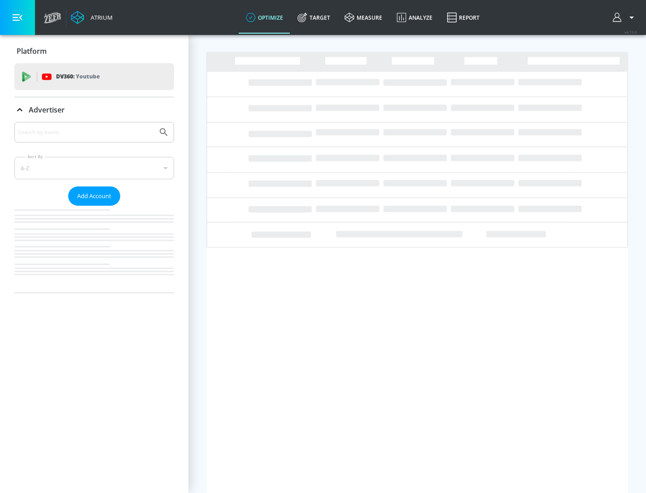 Image resolution: width=646 pixels, height=493 pixels. Describe the element at coordinates (363, 17) in the screenshot. I see `a: measure` at that location.